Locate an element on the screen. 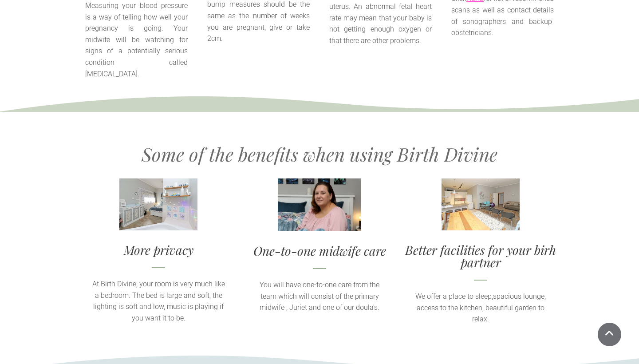  img: Birth Divine birth suite , the blue room is located at coordinates (158, 204).